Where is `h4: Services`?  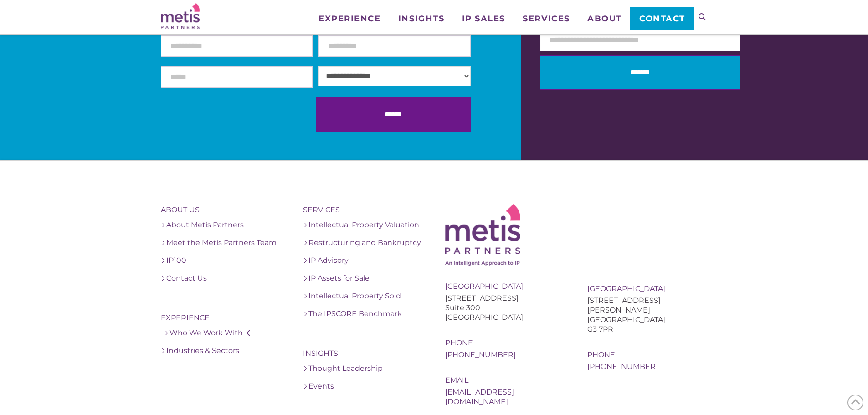 h4: Services is located at coordinates (363, 210).